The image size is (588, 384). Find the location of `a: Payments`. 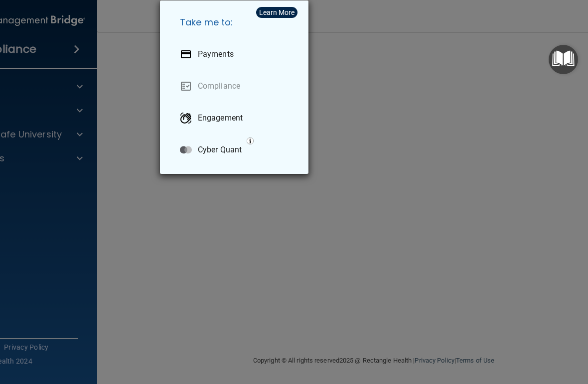

a: Payments is located at coordinates (236, 54).